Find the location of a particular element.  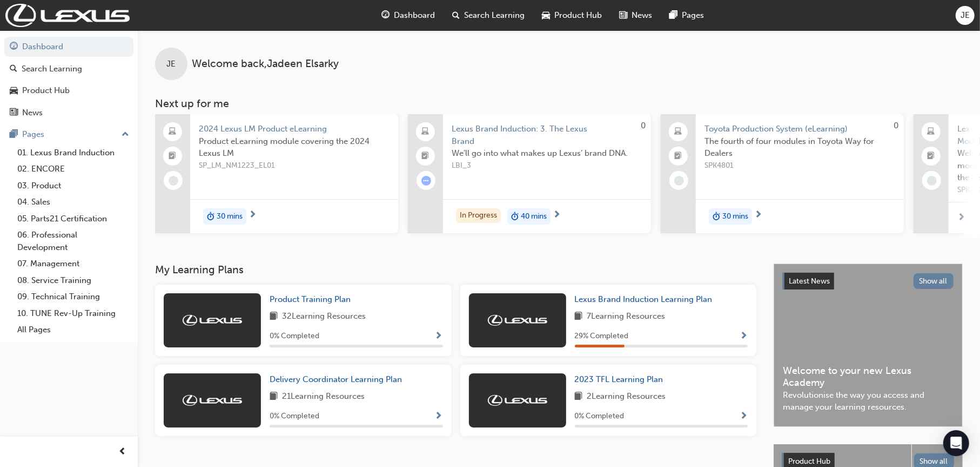

span: Welcome to your new Lexus Academy is located at coordinates (868, 376).